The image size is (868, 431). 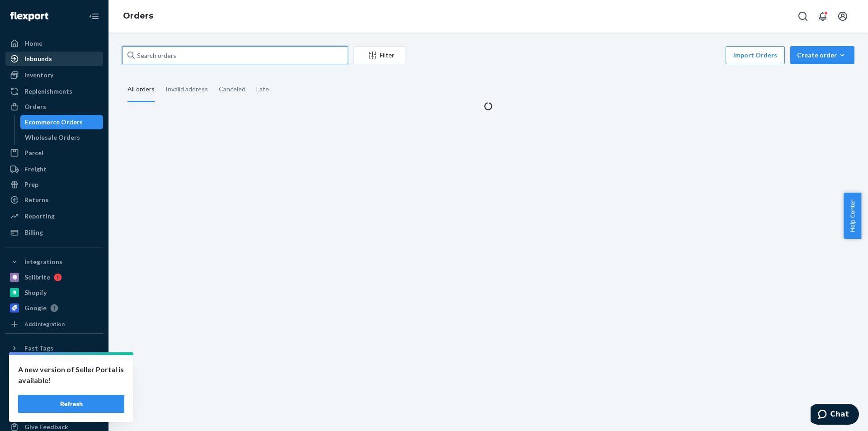 I want to click on div: Inbounds, so click(x=38, y=59).